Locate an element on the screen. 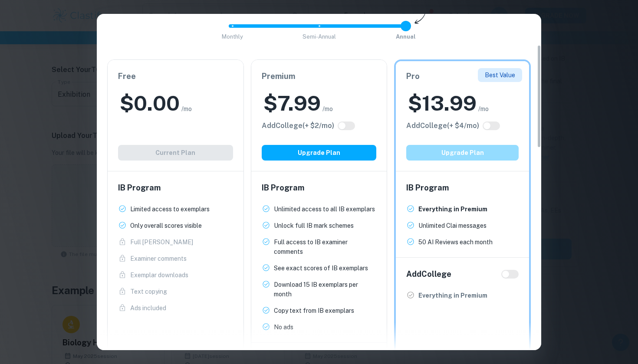 The width and height of the screenshot is (638, 364). p: Ads included is located at coordinates (148, 308).